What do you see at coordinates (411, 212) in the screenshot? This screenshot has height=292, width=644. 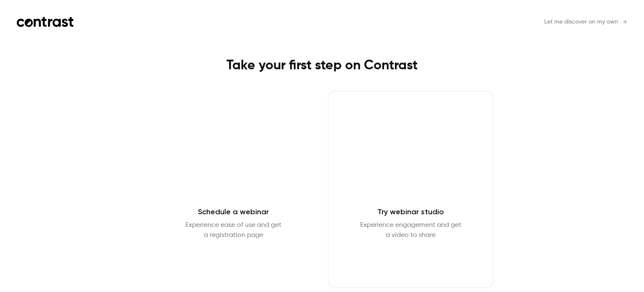 I see `h2: Try webinar studio` at bounding box center [411, 212].